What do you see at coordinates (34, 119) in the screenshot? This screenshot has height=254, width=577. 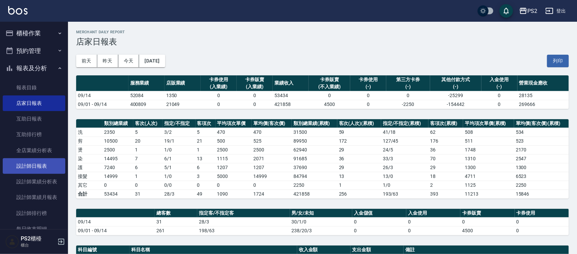 I see `a: 互助日報表` at bounding box center [34, 119].